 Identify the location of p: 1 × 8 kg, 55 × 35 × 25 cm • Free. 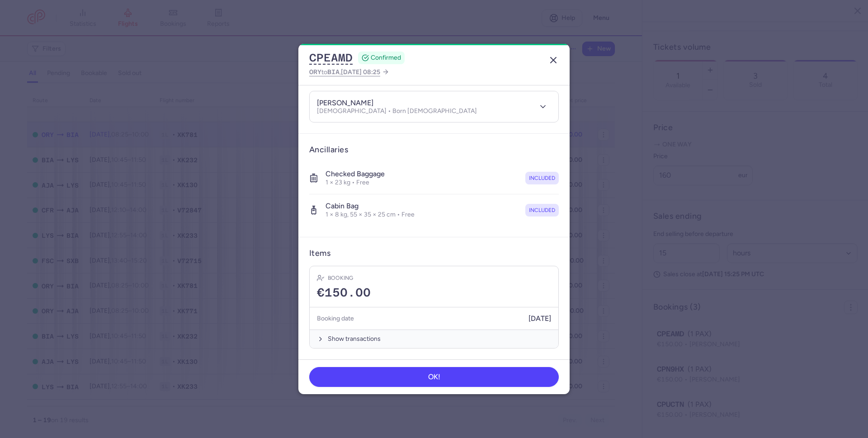
(369, 214).